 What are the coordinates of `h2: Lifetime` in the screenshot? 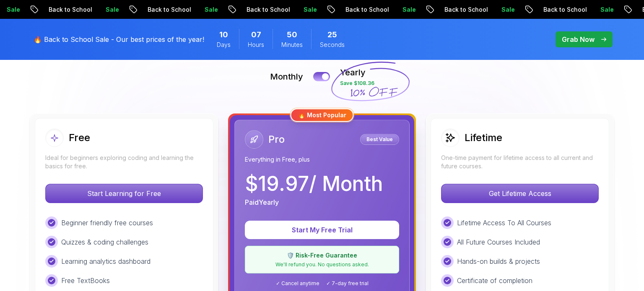 It's located at (483, 138).